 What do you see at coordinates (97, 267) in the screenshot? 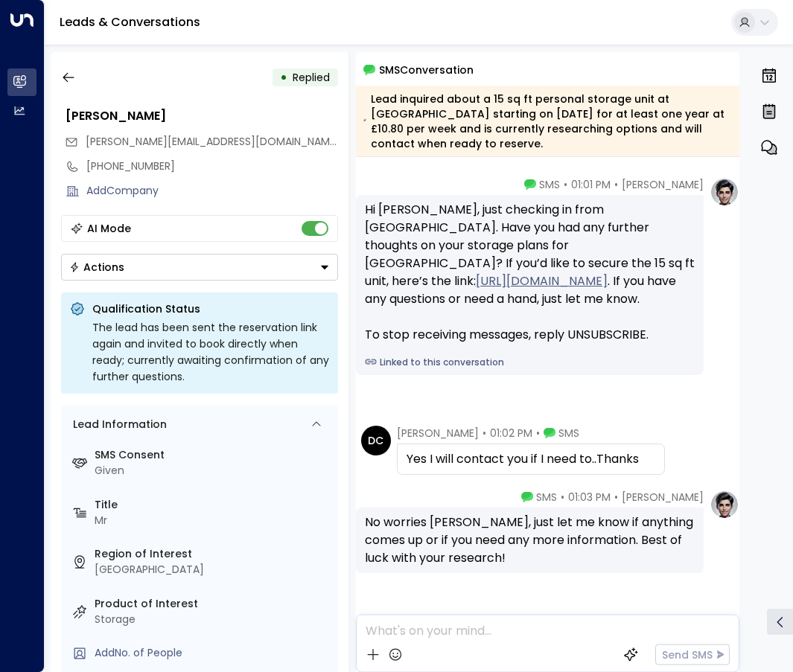
I see `div: Actions` at bounding box center [97, 267].